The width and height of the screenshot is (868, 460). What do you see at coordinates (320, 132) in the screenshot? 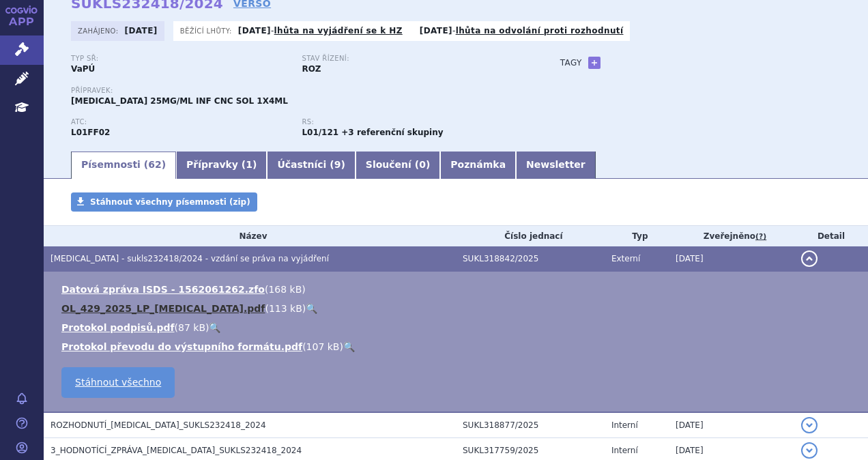
I see `strong: pembrolizumab` at bounding box center [320, 132].